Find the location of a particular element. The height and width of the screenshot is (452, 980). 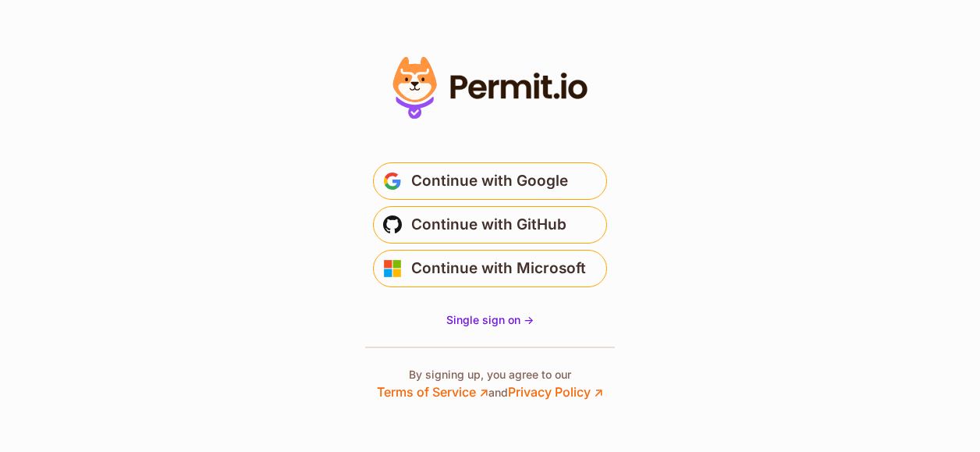

span: Single sign on -> is located at coordinates (490, 319).